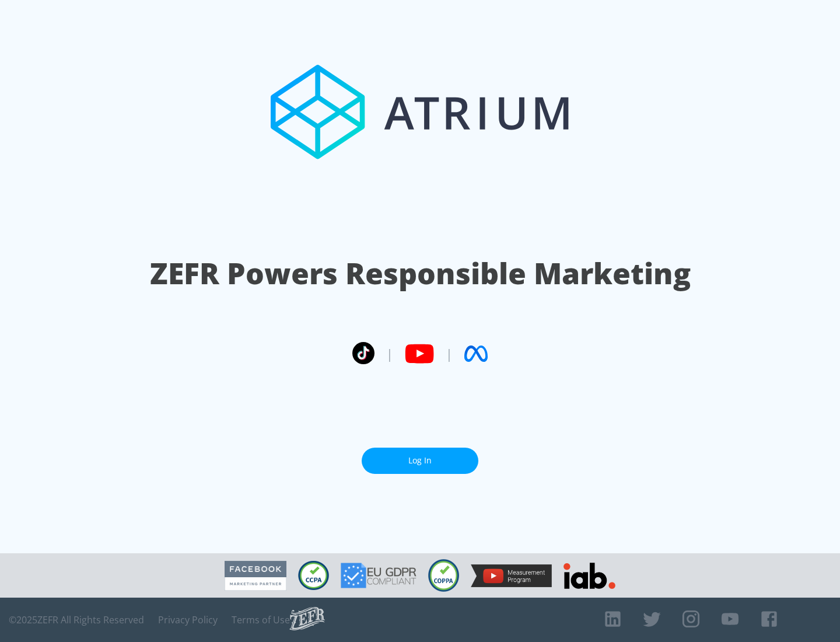  Describe the element at coordinates (188, 620) in the screenshot. I see `a: Privacy Policy` at that location.